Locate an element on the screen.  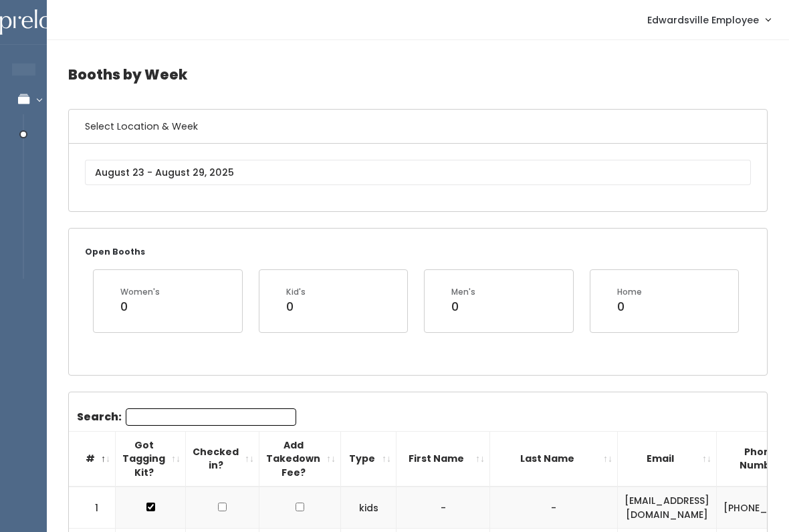
h6: Select Location & Week is located at coordinates (418, 126).